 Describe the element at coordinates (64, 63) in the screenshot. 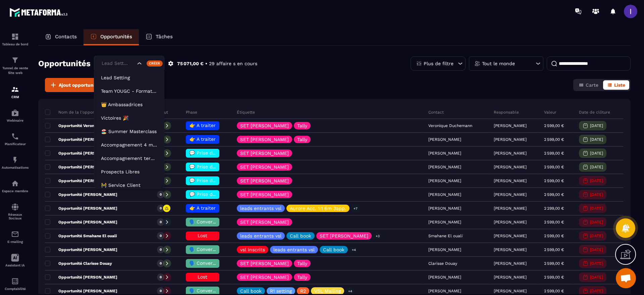

I see `h2: Opportunités` at that location.